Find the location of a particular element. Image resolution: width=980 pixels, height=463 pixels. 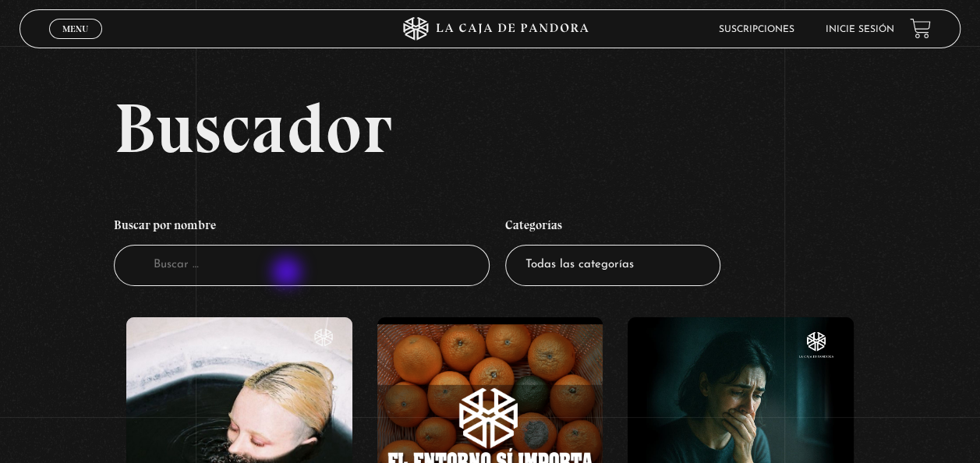

h4: Categorías is located at coordinates (613, 228).